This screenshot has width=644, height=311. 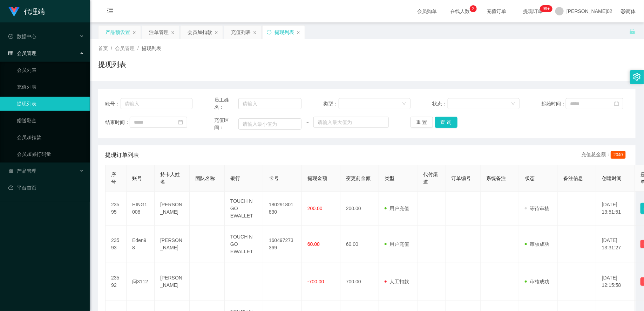 What do you see at coordinates (11, 171) in the screenshot?
I see `i: 图标： AppStore-O` at bounding box center [11, 171].